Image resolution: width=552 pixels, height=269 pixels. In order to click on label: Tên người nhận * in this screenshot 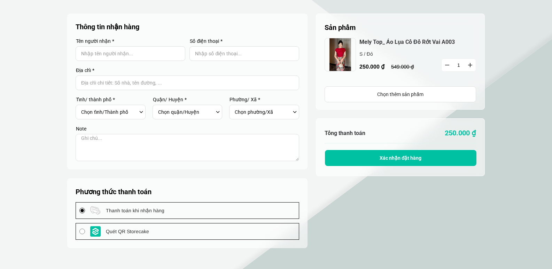, I will do `click(130, 41)`.